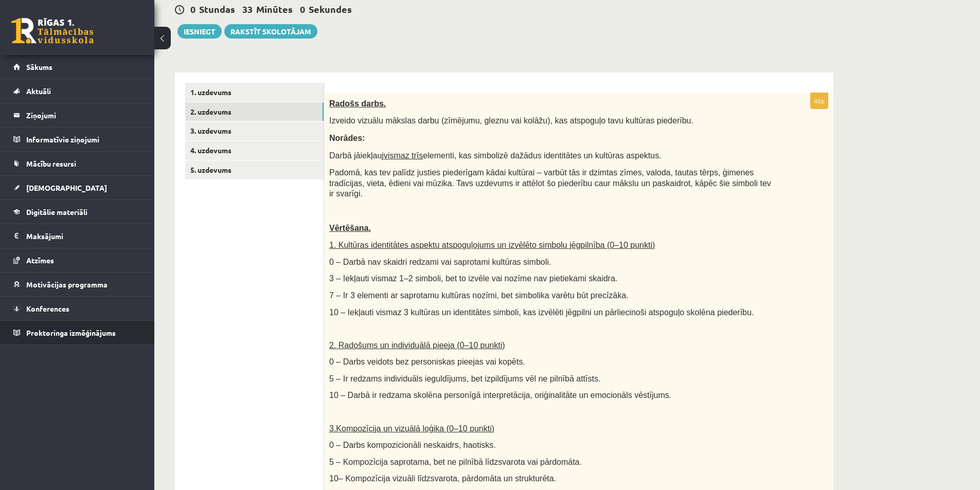  I want to click on a: 2. uzdevums, so click(254, 112).